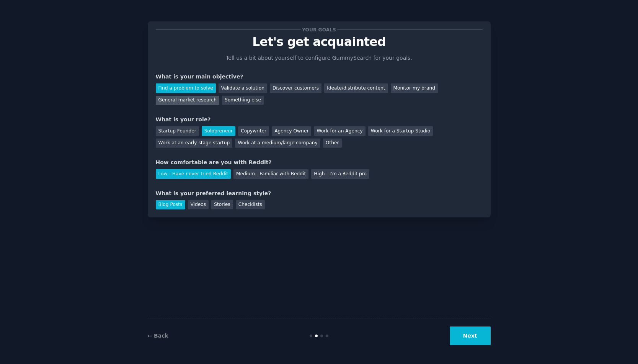 This screenshot has height=364, width=638. Describe the element at coordinates (319, 119) in the screenshot. I see `div: What is your role?` at that location.